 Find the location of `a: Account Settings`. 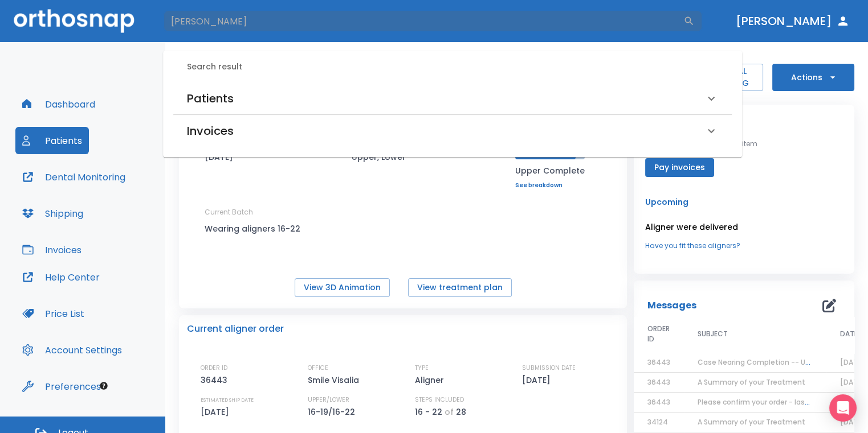

a: Account Settings is located at coordinates (72, 350).